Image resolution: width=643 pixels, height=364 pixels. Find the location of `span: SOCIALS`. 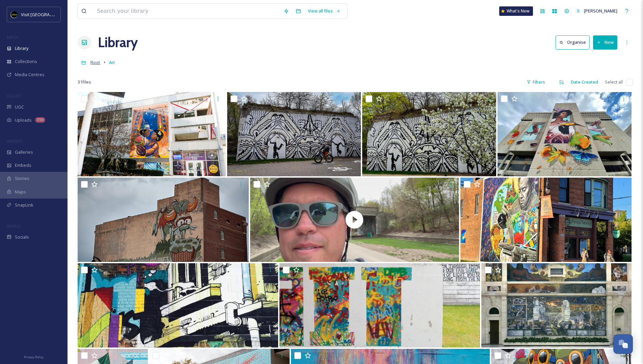

span: SOCIALS is located at coordinates (14, 226).